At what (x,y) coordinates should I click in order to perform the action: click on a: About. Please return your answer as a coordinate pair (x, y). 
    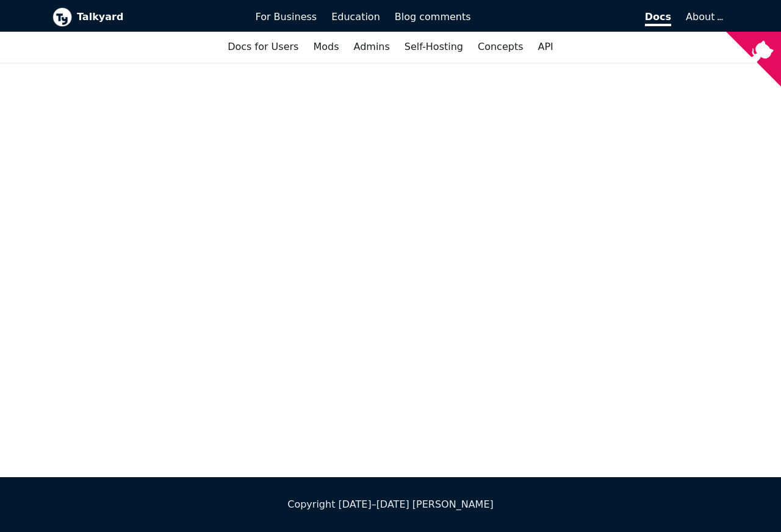
    Looking at the image, I should click on (703, 16).